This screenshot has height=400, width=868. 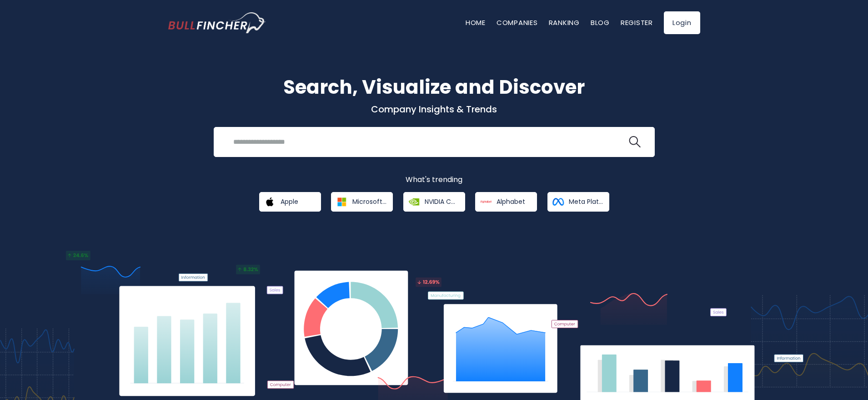 I want to click on a: Blog, so click(x=600, y=22).